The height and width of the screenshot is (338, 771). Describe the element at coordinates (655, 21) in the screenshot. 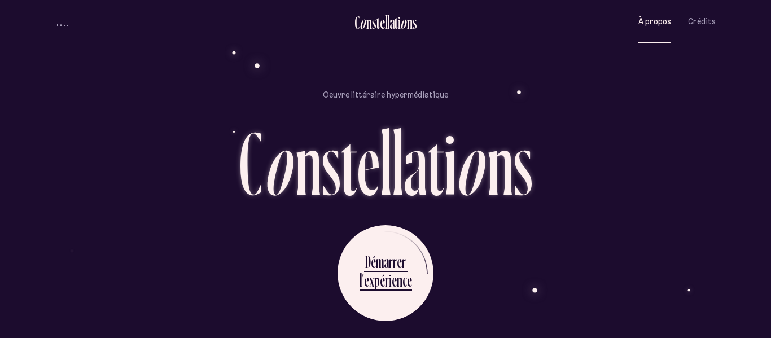

I see `button: À propos` at that location.